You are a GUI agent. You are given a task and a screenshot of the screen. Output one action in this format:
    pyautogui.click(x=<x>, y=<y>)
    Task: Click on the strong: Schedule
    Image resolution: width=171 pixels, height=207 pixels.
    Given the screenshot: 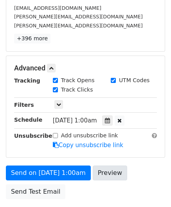 What is the action you would take?
    pyautogui.click(x=28, y=120)
    